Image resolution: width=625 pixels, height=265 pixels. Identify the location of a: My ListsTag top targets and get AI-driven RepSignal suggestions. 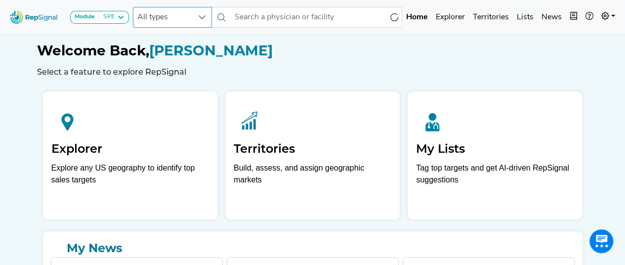
(495, 155).